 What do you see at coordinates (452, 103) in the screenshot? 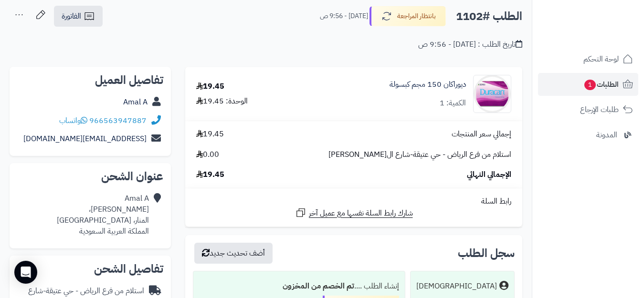
I see `div: الكمية: 1` at bounding box center [452, 103].